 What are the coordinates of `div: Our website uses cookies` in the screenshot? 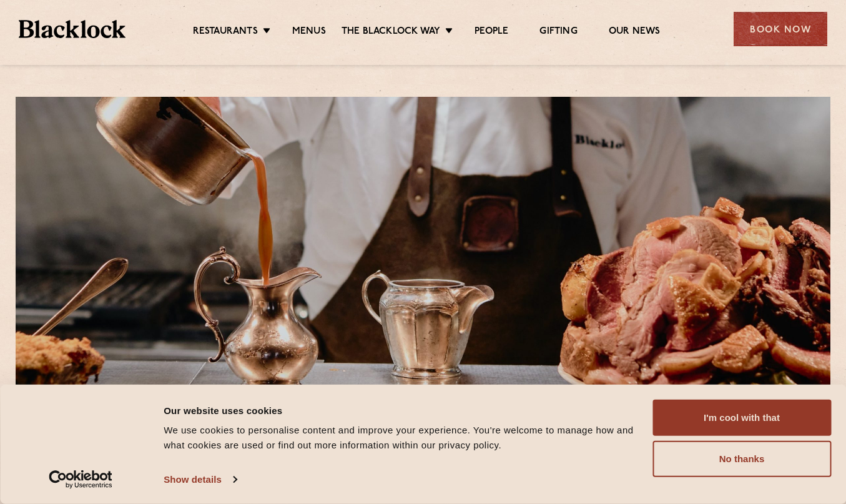 It's located at (400, 410).